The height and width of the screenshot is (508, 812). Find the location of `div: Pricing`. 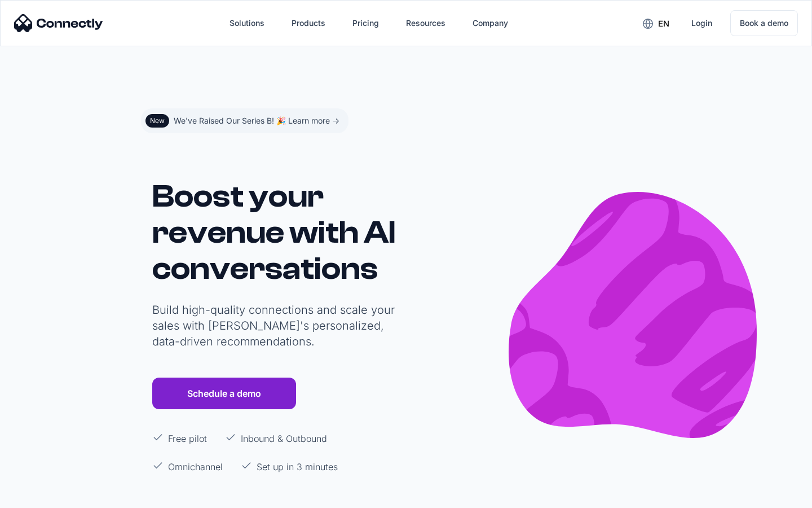

div: Pricing is located at coordinates (366, 23).